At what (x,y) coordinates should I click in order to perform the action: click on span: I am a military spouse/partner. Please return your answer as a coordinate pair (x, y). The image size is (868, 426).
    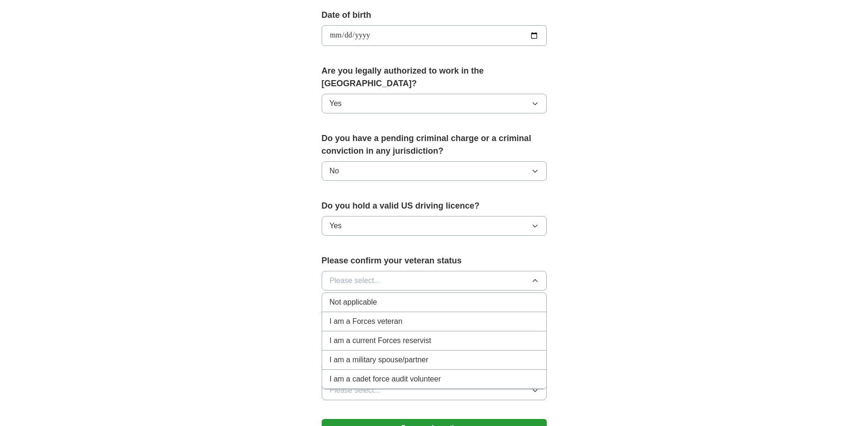
    Looking at the image, I should click on (379, 360).